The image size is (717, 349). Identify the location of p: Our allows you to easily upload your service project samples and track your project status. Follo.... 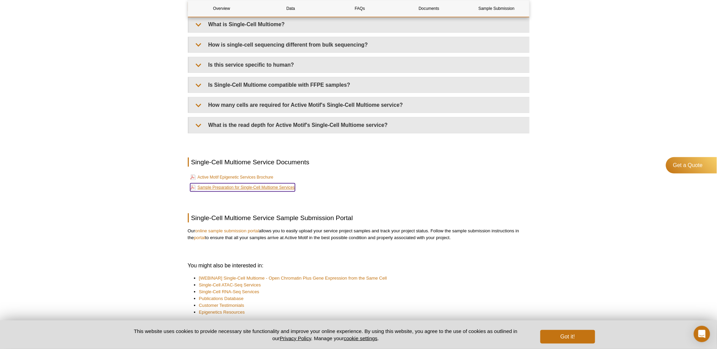
(359, 234).